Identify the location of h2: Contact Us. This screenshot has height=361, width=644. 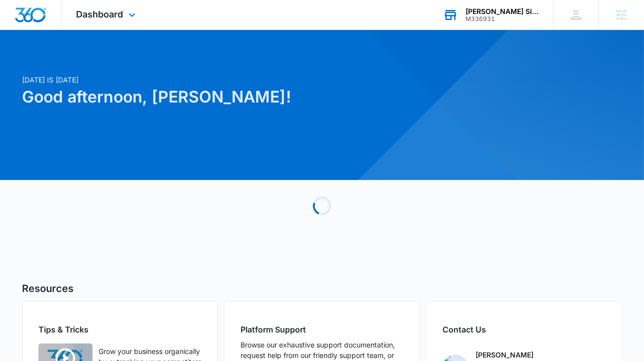
(524, 329).